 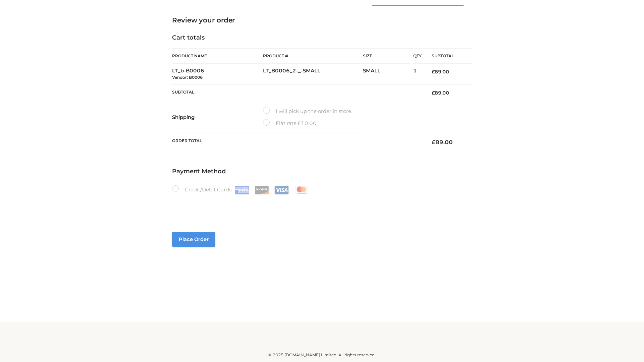 What do you see at coordinates (417, 74) in the screenshot?
I see `td: 1` at bounding box center [417, 74].